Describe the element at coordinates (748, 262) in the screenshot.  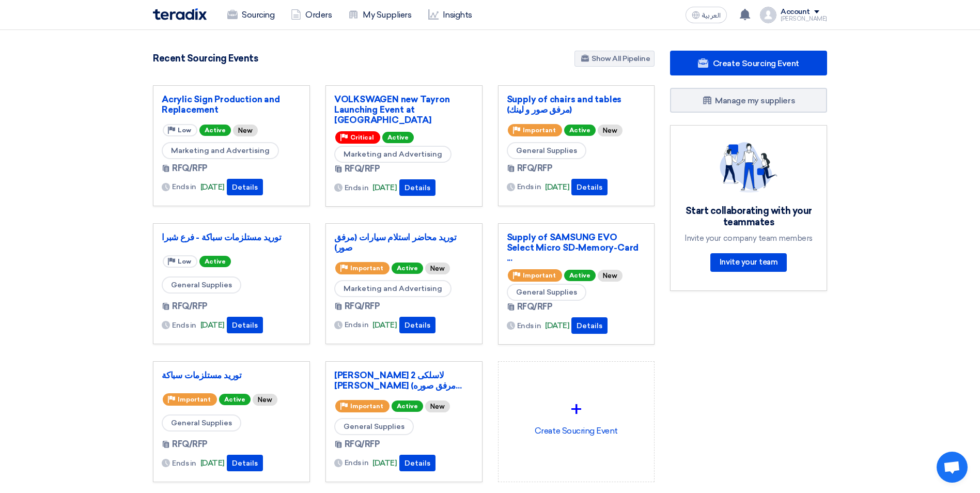
I see `a: Invite your team` at that location.